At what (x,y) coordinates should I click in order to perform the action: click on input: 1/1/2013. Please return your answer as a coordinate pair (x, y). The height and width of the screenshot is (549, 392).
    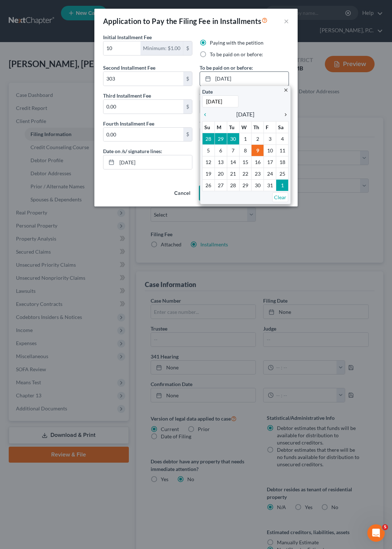
    Looking at the image, I should click on (220, 101).